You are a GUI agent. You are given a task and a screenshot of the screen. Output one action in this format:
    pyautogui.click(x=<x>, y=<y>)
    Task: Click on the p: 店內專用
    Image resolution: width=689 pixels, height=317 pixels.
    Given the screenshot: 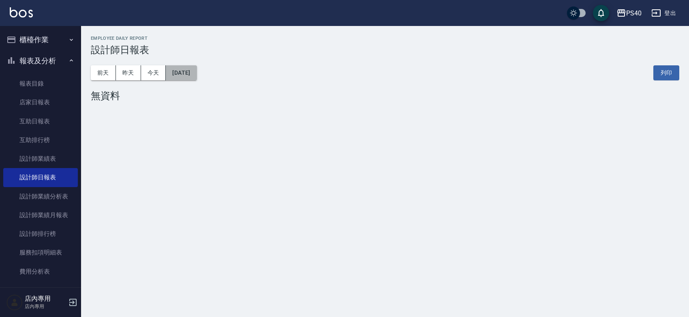 What is the action you would take?
    pyautogui.click(x=45, y=306)
    